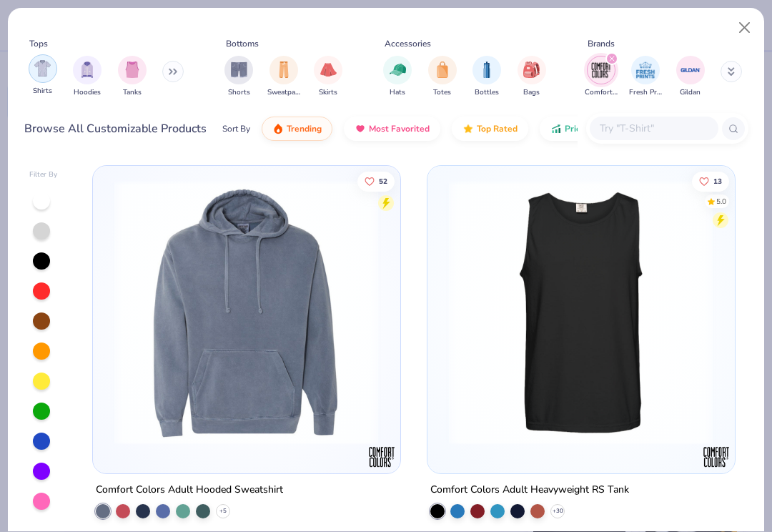 This screenshot has height=532, width=772. Describe the element at coordinates (645, 92) in the screenshot. I see `span: Fresh Prints` at that location.